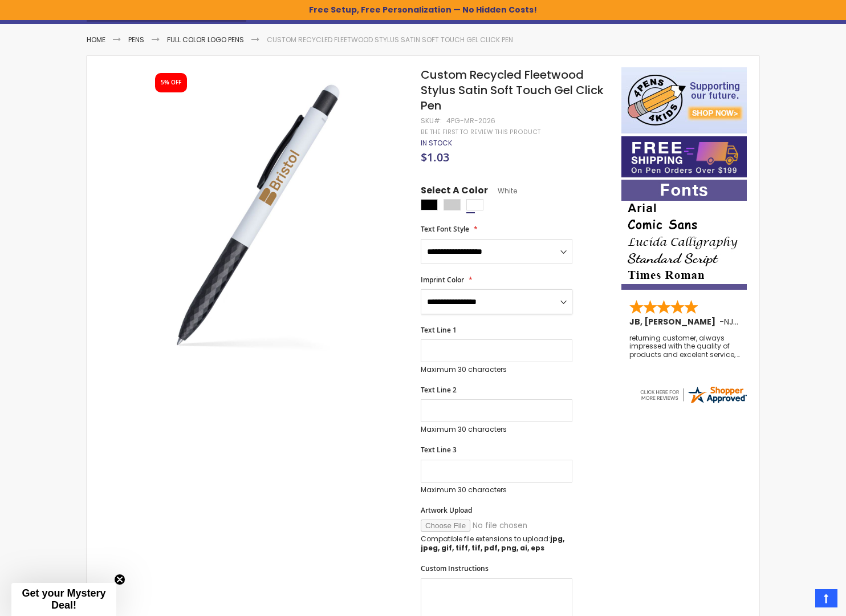  What do you see at coordinates (444, 229) in the screenshot?
I see `span: Text Font Style` at bounding box center [444, 229].